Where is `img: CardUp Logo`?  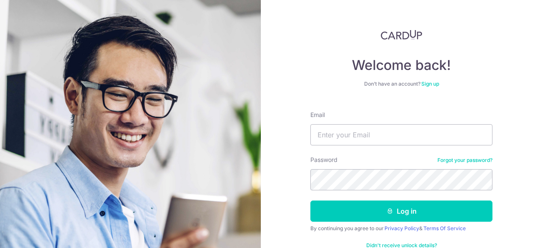 img: CardUp Logo is located at coordinates (401, 35).